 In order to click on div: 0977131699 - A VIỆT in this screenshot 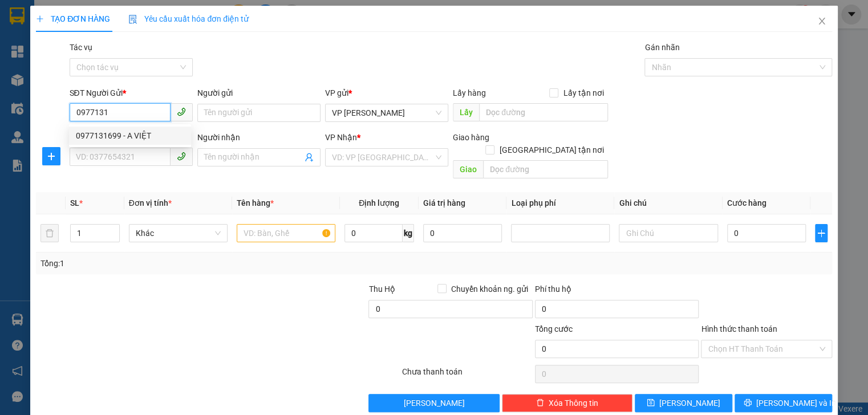, I will do `click(130, 135)`.